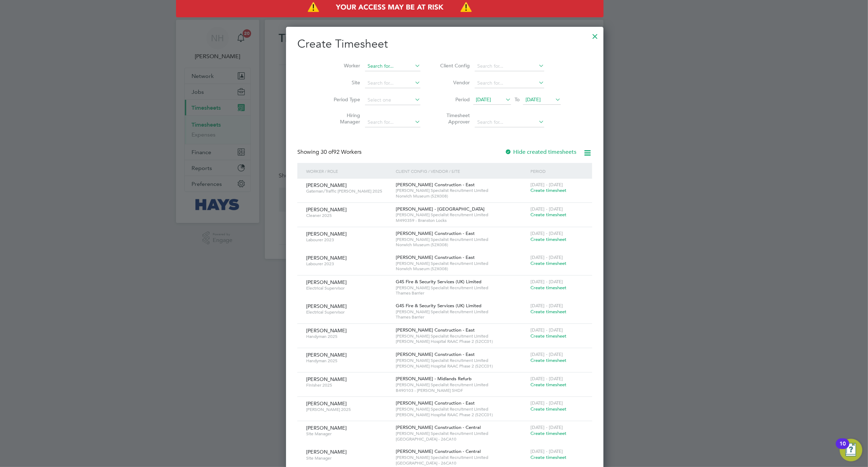 The height and width of the screenshot is (467, 868). What do you see at coordinates (541, 152) in the screenshot?
I see `label: Hide created timesheets` at bounding box center [541, 152].